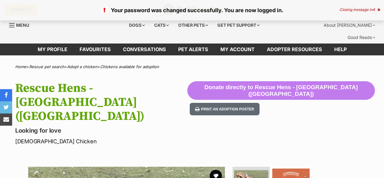 The width and height of the screenshot is (384, 178). Describe the element at coordinates (53, 49) in the screenshot. I see `a: My profile` at that location.